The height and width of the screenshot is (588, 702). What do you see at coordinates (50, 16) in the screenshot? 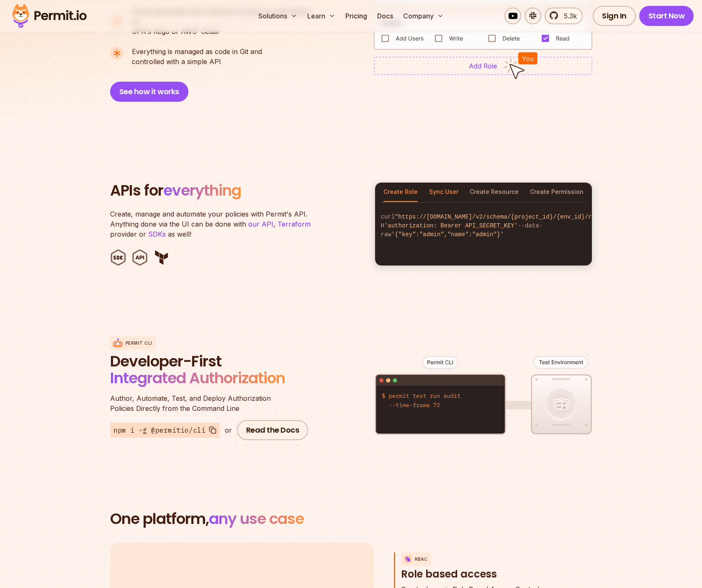
I see `img: Permit logo` at bounding box center [50, 16].